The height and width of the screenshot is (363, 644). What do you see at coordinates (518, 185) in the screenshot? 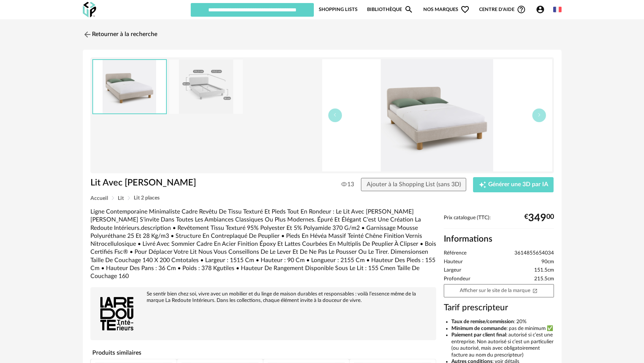
I see `span: Générer une 3D par IA` at bounding box center [518, 185].